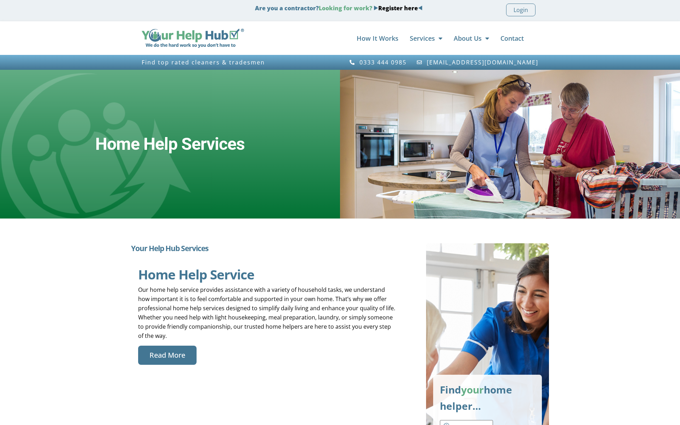 The image size is (680, 425). I want to click on h3: Find top rated cleaners & tradesmen, so click(239, 62).